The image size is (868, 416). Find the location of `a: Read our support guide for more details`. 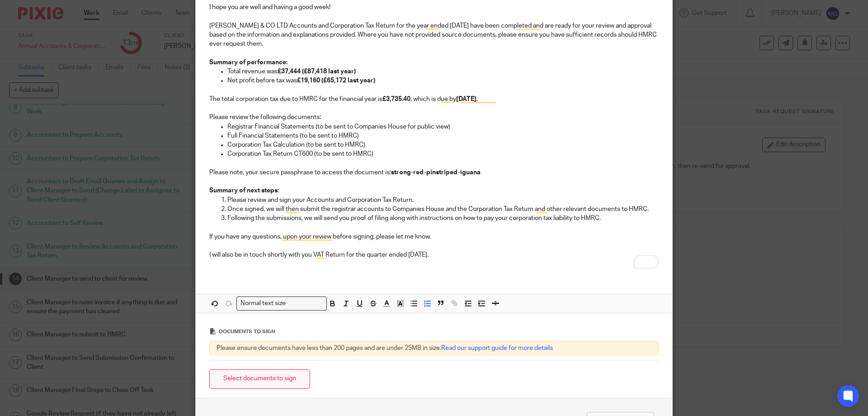

a: Read our support guide for more details is located at coordinates (497, 348).